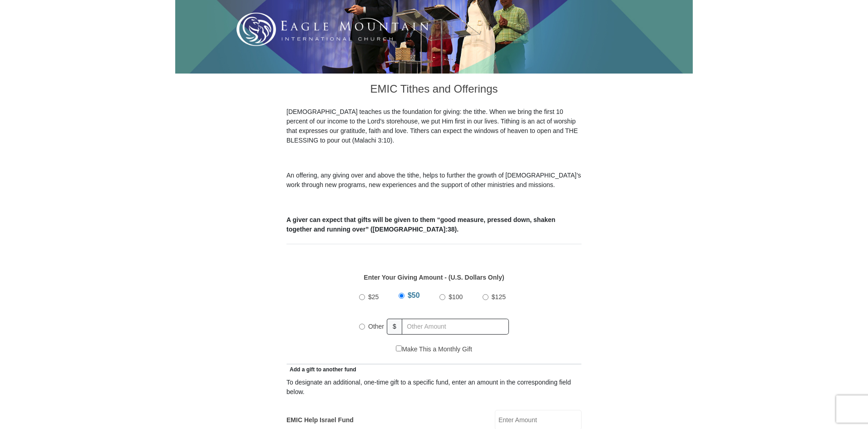 The height and width of the screenshot is (429, 868). Describe the element at coordinates (434, 180) in the screenshot. I see `p: An offering, any giving over and above the tithe, helps to further the growth of [DEMOGRAPHIC_DAT...` at that location.